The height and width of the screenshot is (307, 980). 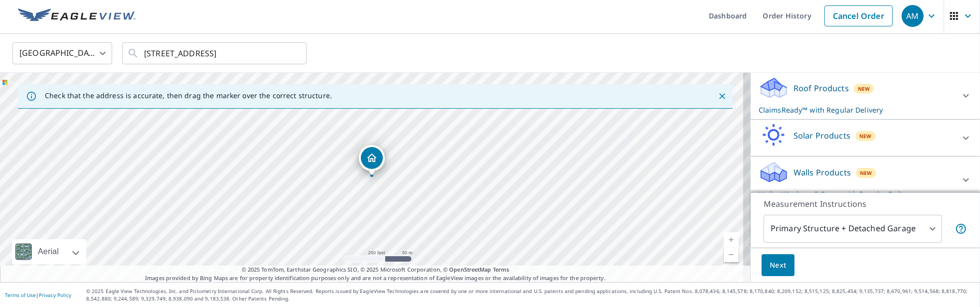 What do you see at coordinates (822, 135) in the screenshot?
I see `p: Solar Products` at bounding box center [822, 135].